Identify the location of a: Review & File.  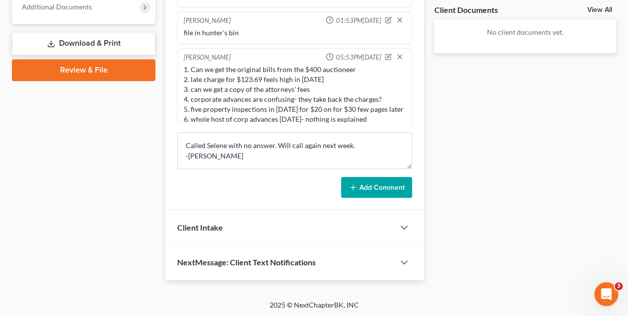
(83, 70).